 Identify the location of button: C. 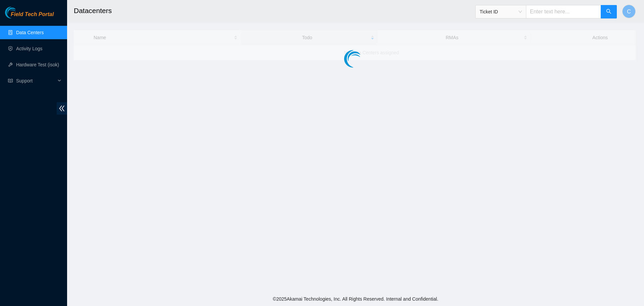
(629, 11).